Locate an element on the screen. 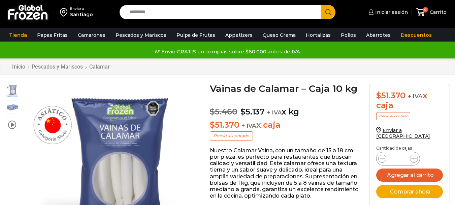 This screenshot has width=455, height=205. a: Inicio is located at coordinates (19, 66).